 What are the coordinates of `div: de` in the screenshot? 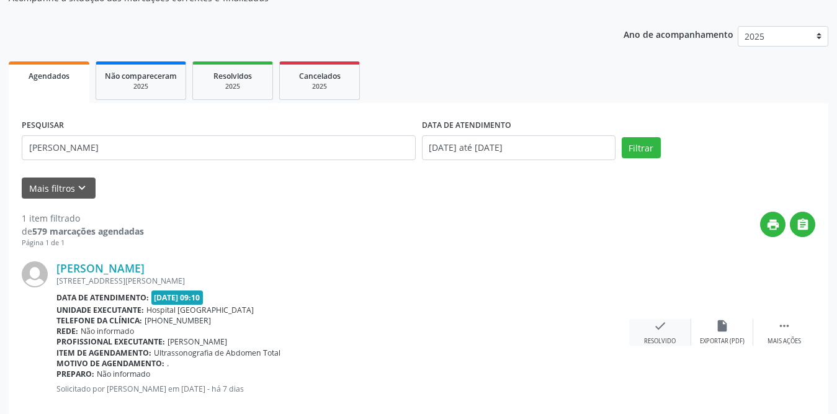 It's located at (82, 231).